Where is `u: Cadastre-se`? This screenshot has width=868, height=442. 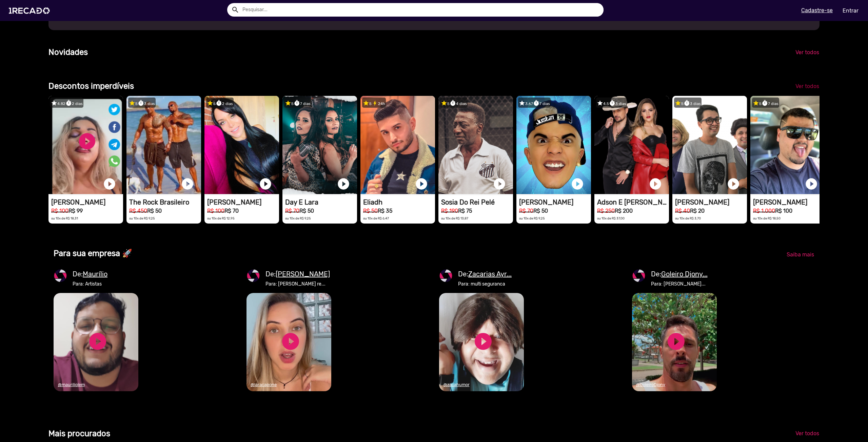
u: Cadastre-se is located at coordinates (817, 10).